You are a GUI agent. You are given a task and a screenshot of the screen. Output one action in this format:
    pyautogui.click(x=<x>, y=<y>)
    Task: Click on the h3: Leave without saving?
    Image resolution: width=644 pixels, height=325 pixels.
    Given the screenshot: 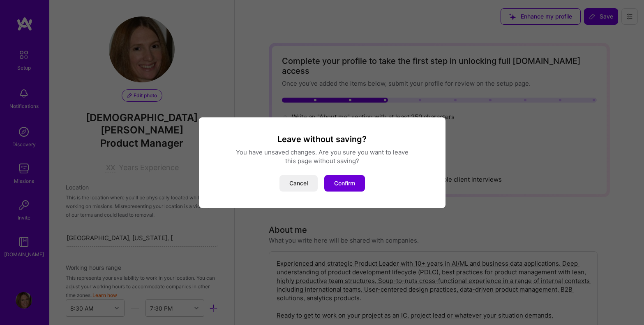 What is the action you would take?
    pyautogui.click(x=322, y=139)
    